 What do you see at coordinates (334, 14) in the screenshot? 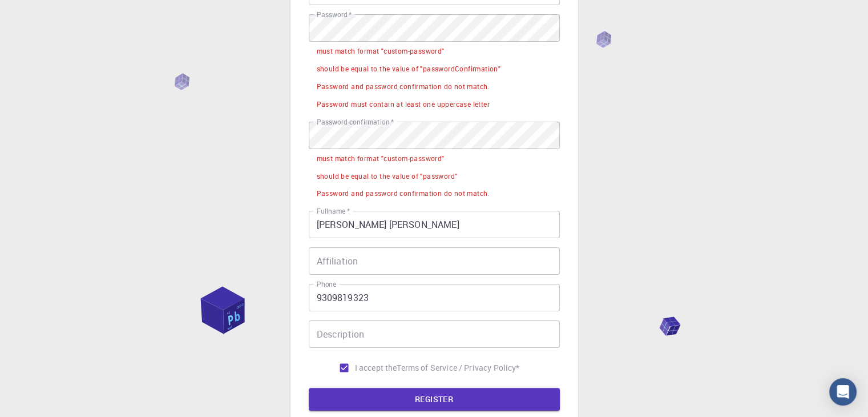
I see `label: Password` at bounding box center [334, 14].